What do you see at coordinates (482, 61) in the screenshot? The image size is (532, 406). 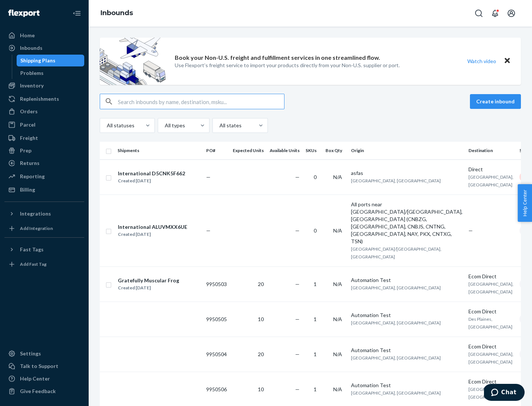 I see `button: Watch video` at bounding box center [482, 61].